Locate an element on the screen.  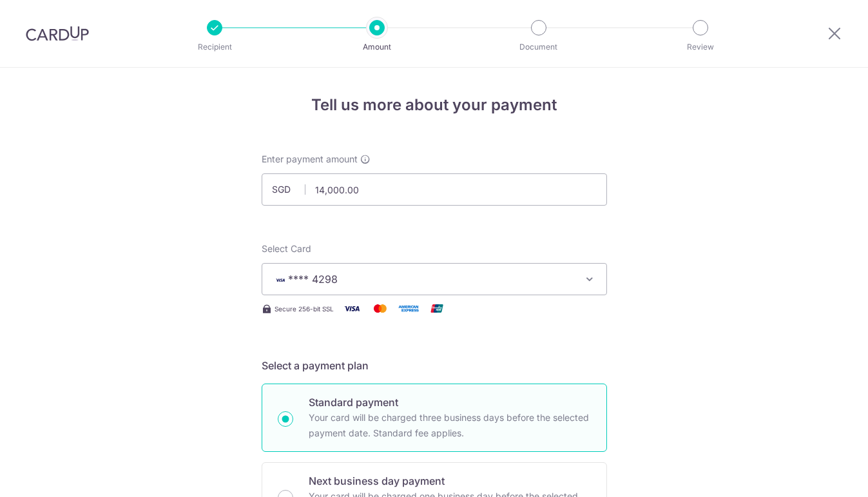
p: Your card will be charged three business days before the selected payment date. Standard fee appl... is located at coordinates (450, 425).